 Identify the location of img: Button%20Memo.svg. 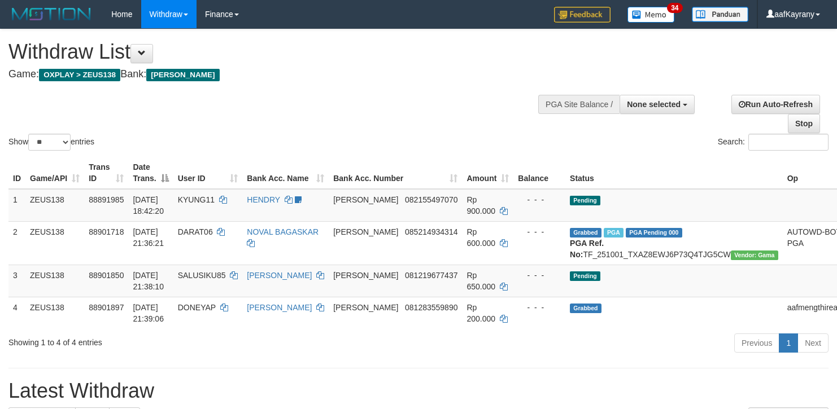
(651, 15).